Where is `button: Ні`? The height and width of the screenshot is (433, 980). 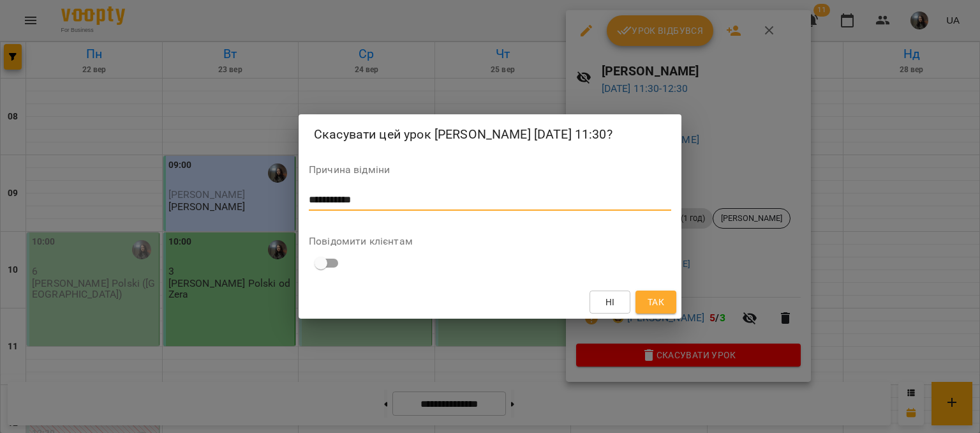 button: Ні is located at coordinates (610, 302).